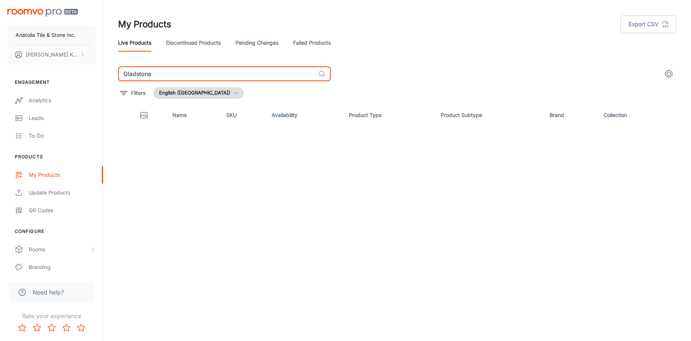 This screenshot has height=341, width=691. What do you see at coordinates (51, 35) in the screenshot?
I see `button: Anatolia Tile & Stone Inc.` at bounding box center [51, 35].